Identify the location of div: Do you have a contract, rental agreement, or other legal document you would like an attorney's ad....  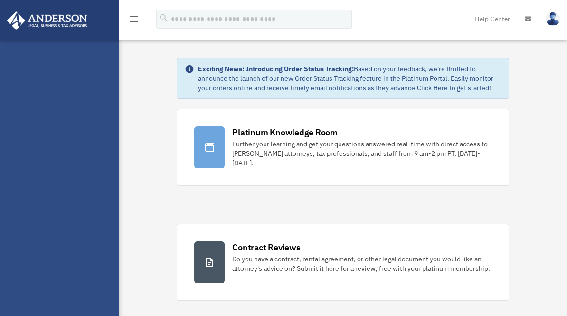
(361, 264).